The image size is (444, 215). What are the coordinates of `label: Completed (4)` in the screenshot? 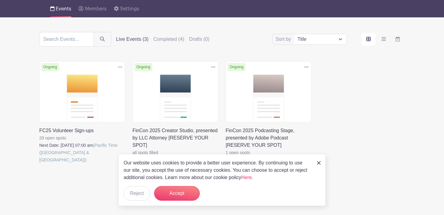 It's located at (169, 39).